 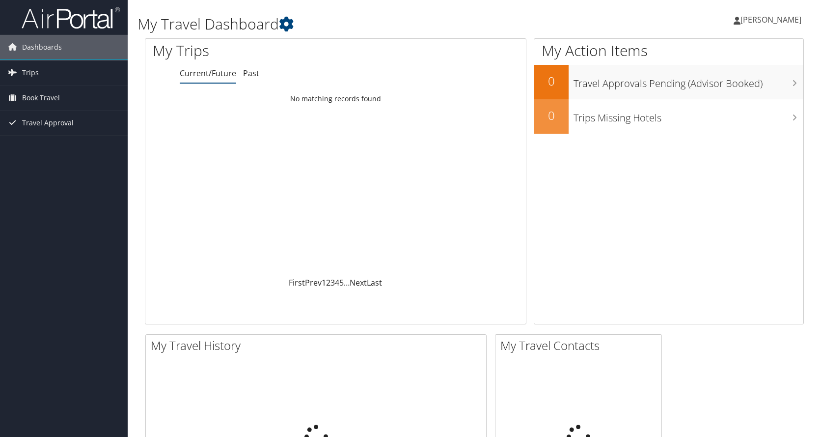 I want to click on td: No matching records found, so click(x=335, y=99).